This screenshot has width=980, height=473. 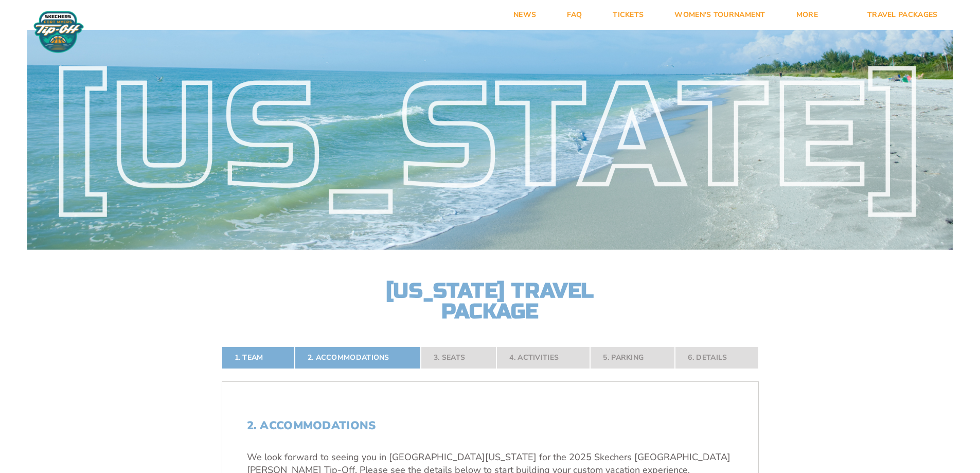 What do you see at coordinates (258, 357) in the screenshot?
I see `a: 1. Team` at bounding box center [258, 357].